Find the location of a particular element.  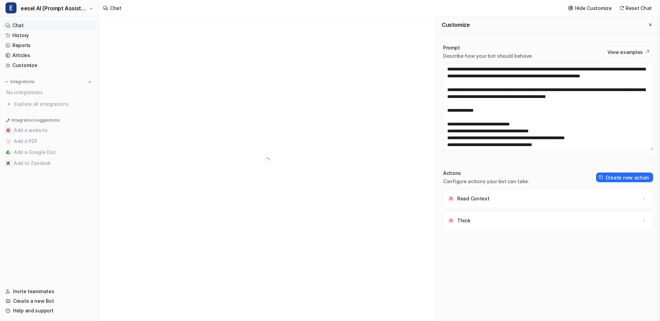

div: Chat is located at coordinates (115, 8).